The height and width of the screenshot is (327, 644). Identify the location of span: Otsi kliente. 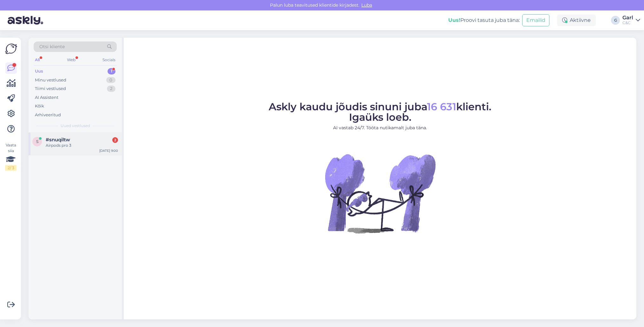
(52, 47).